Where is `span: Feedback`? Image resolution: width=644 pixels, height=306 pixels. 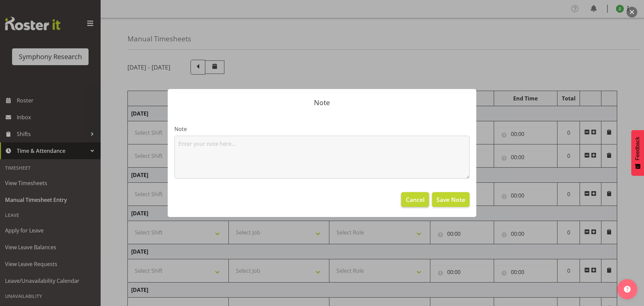
span: Feedback is located at coordinates (638, 148).